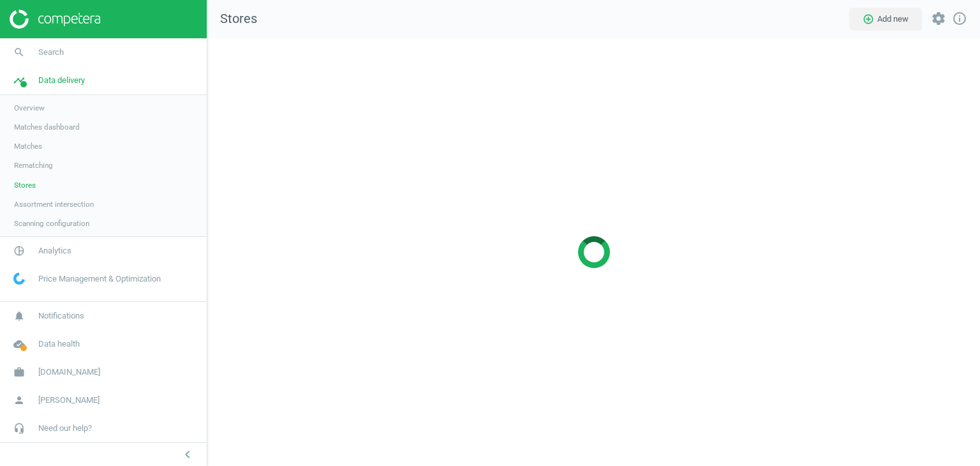 This screenshot has height=466, width=980. I want to click on i: add_circle_outline, so click(868, 20).